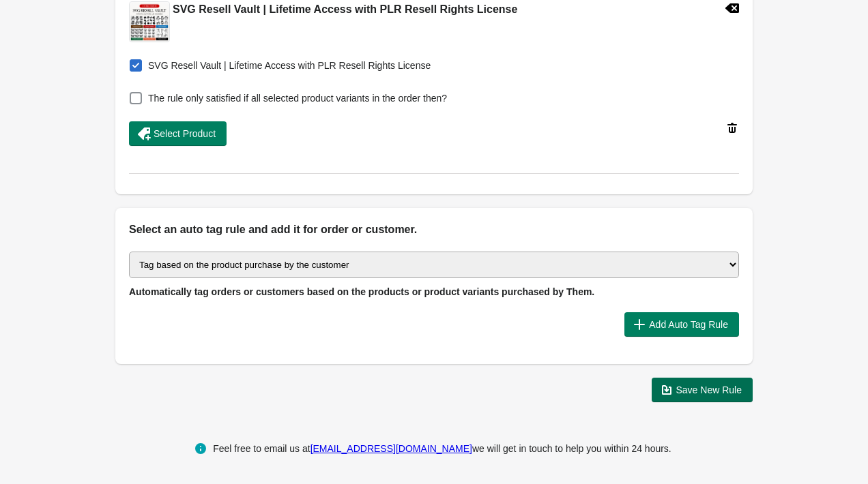 The width and height of the screenshot is (868, 484). I want to click on img: 100.jpg, so click(149, 22).